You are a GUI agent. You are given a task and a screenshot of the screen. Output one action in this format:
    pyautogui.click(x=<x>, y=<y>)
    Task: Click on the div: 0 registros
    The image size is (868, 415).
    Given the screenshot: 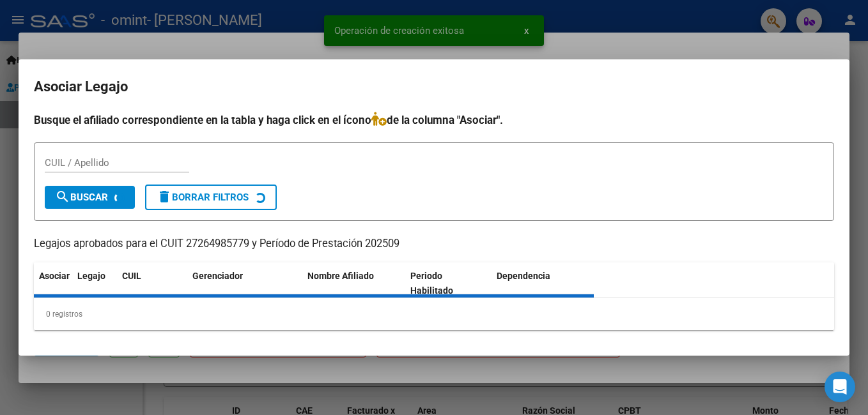 What is the action you would take?
    pyautogui.click(x=434, y=315)
    